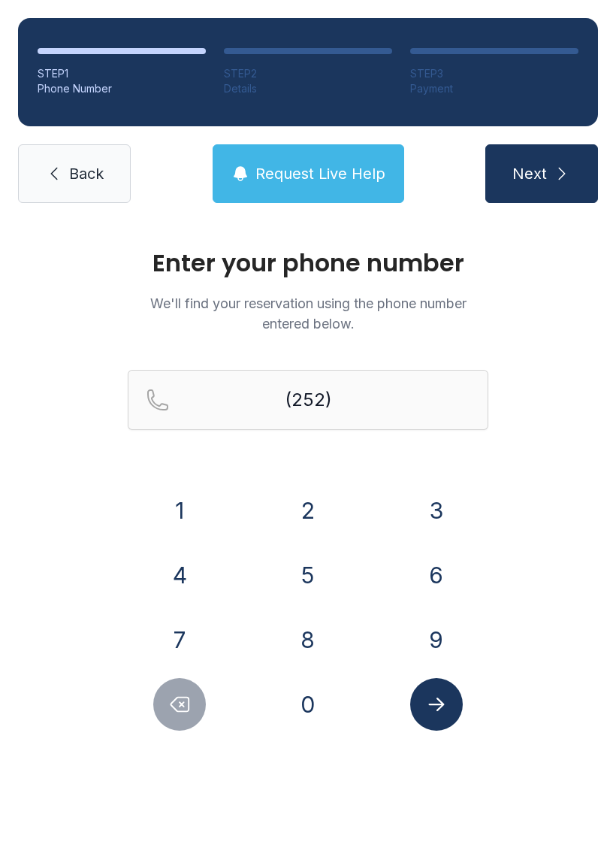  What do you see at coordinates (180, 705) in the screenshot?
I see `button: Delete number` at bounding box center [180, 705].